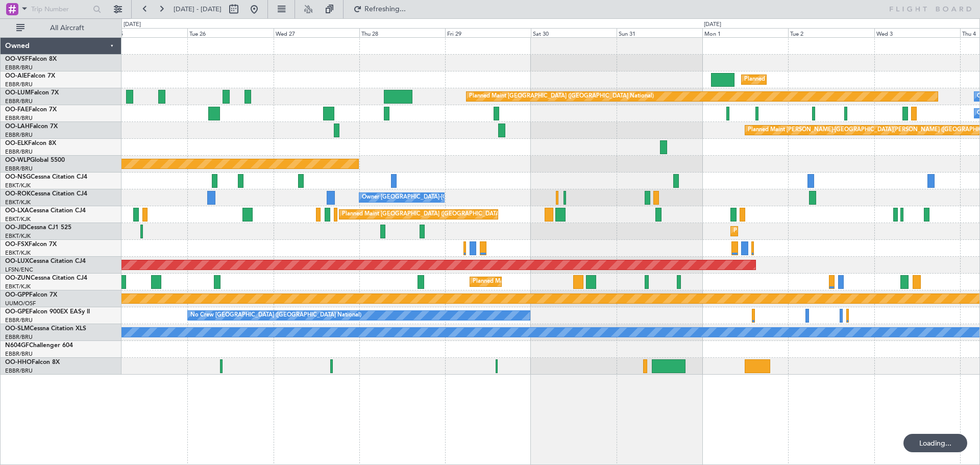 This screenshot has width=980, height=465. Describe the element at coordinates (380, 9) in the screenshot. I see `button: Refreshing...` at that location.